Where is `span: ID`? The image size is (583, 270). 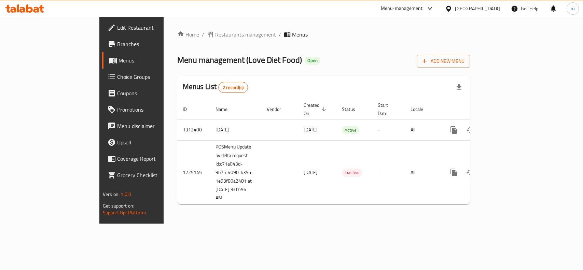
span: ID is located at coordinates (189, 109).